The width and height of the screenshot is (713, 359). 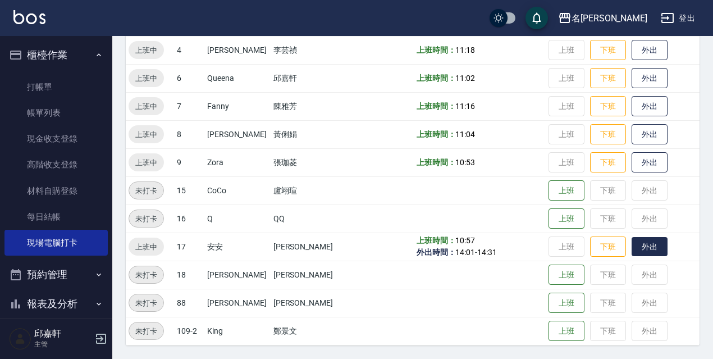 What do you see at coordinates (56, 243) in the screenshot?
I see `a: 現場電腦打卡` at bounding box center [56, 243].